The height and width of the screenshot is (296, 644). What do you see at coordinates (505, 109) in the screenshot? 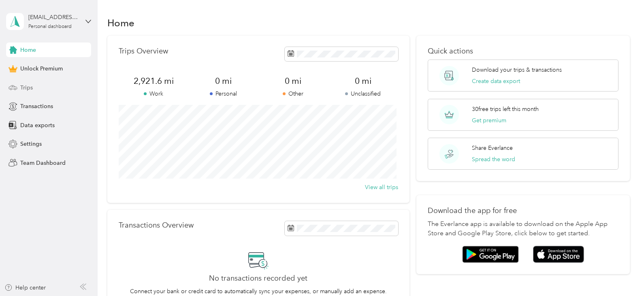
I see `p: 30 free trips left this month` at bounding box center [505, 109].